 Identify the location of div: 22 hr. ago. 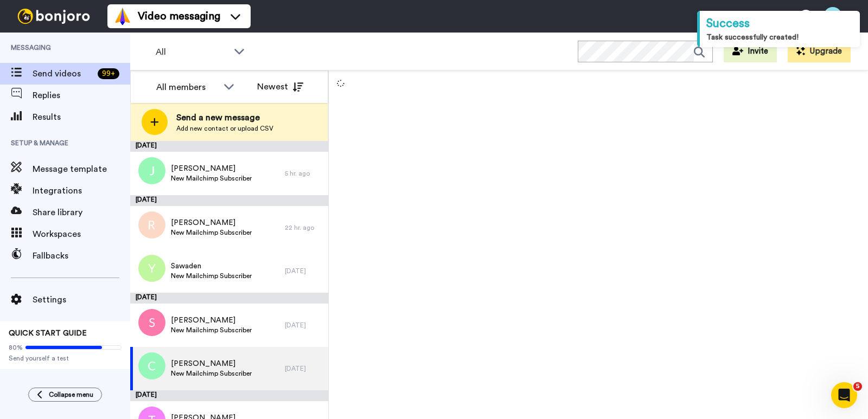
(304, 228).